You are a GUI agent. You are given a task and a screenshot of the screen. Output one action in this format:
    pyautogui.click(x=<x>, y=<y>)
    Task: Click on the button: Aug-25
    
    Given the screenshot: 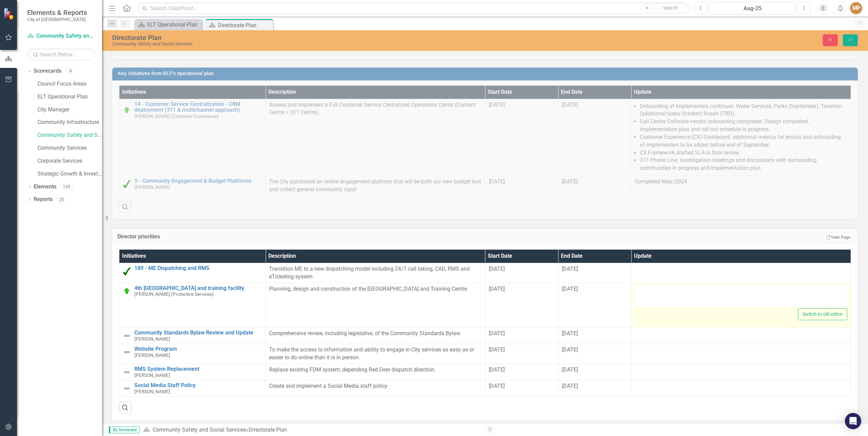 What is the action you would take?
    pyautogui.click(x=752, y=8)
    